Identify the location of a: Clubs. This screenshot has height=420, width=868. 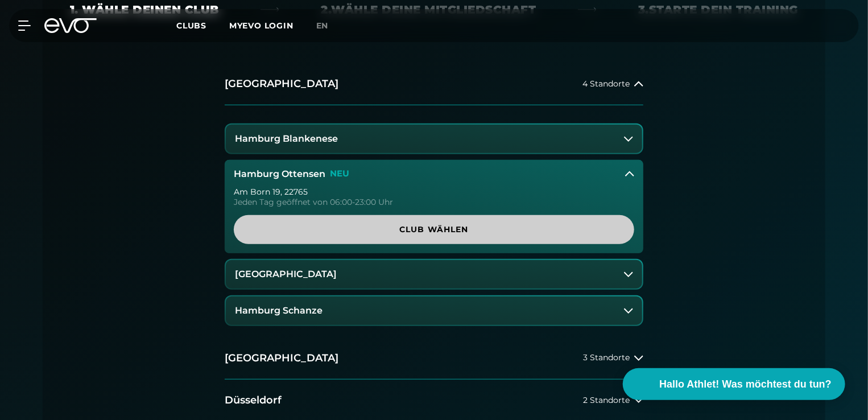
(202, 25).